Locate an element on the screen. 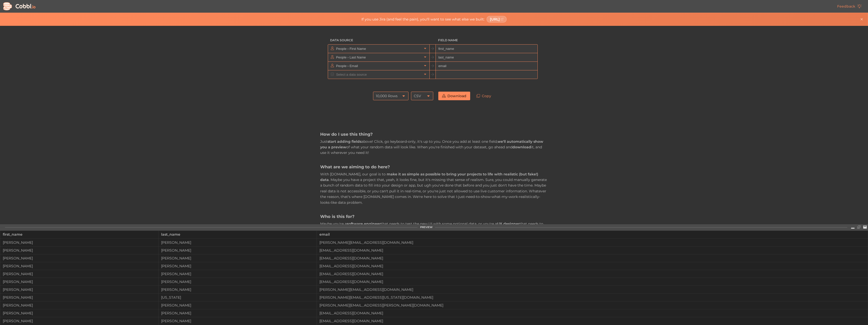  div: last_name is located at coordinates (237, 234).